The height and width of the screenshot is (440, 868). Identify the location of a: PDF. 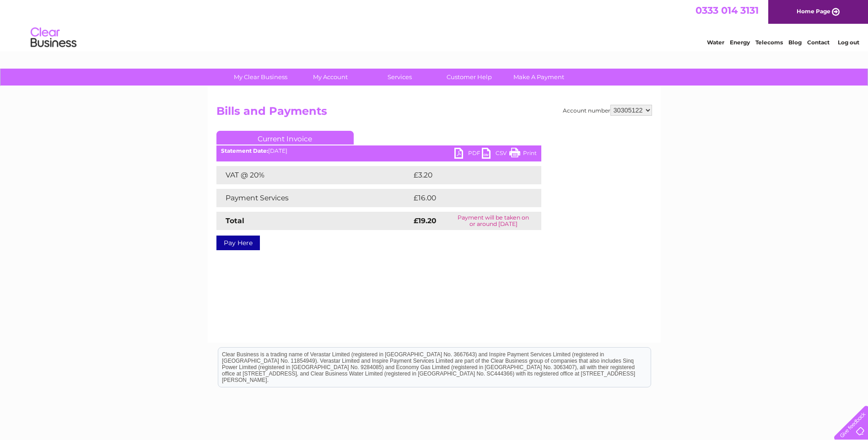
(468, 154).